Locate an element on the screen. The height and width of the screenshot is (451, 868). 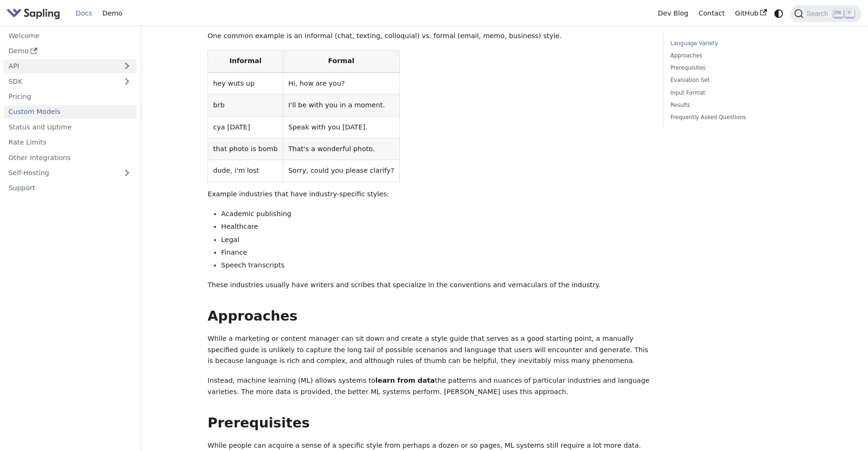
a: Evaluation Set is located at coordinates (734, 80).